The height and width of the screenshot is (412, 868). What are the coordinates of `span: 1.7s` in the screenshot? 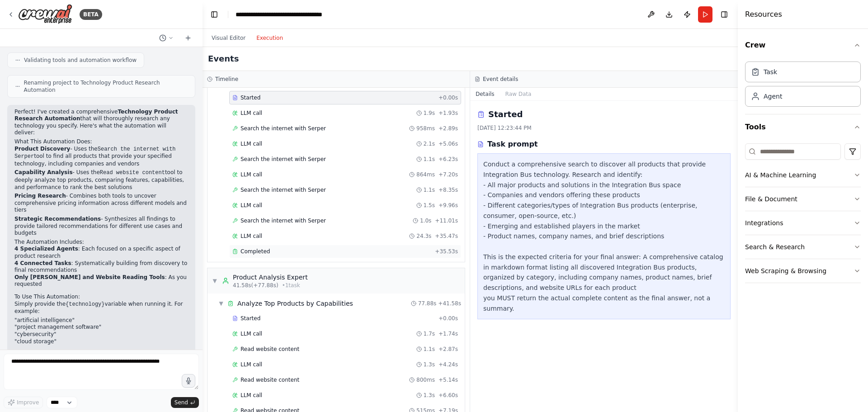 It's located at (429, 333).